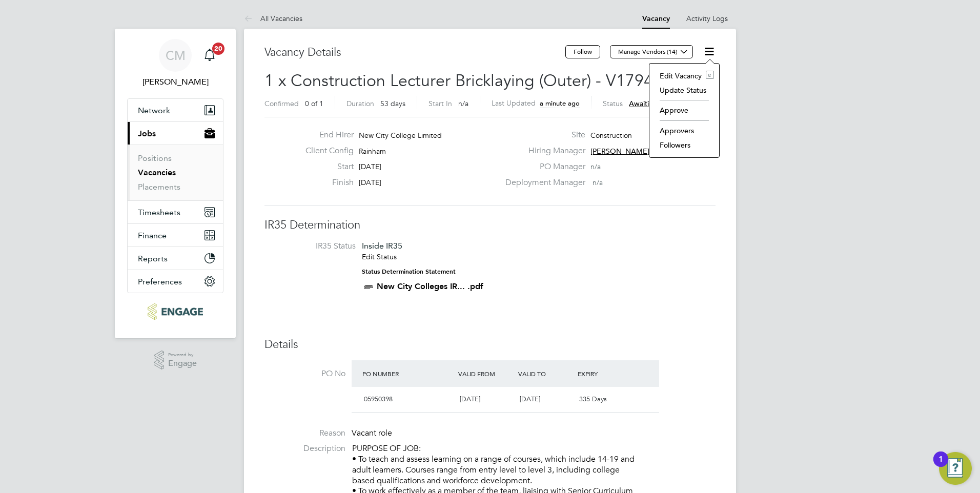  I want to click on div: Jobs, so click(175, 172).